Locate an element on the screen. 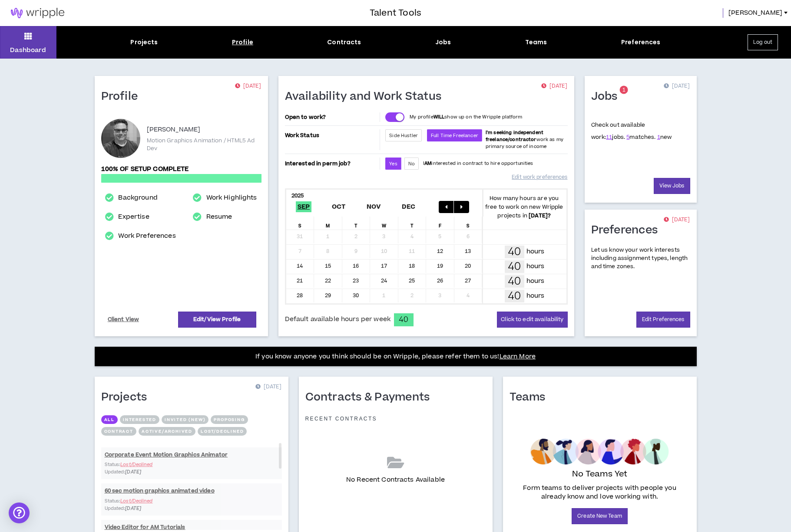  span: Side Hustler is located at coordinates (404, 135).